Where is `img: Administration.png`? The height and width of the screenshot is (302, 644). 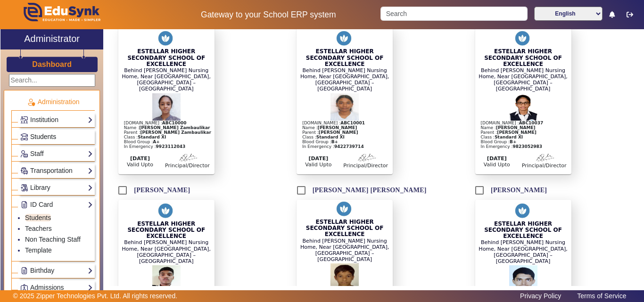
img: Administration.png is located at coordinates (31, 102).